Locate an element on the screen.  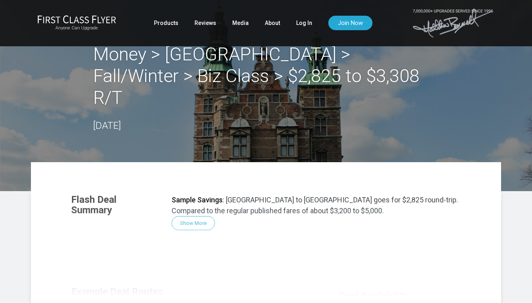
a: Log In is located at coordinates (304, 23).